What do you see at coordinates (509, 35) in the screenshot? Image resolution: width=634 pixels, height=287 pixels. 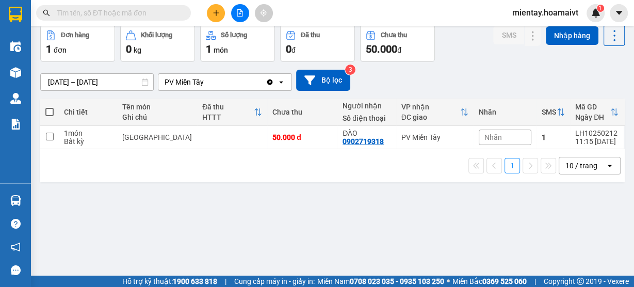 I see `button: SMS` at bounding box center [509, 35].